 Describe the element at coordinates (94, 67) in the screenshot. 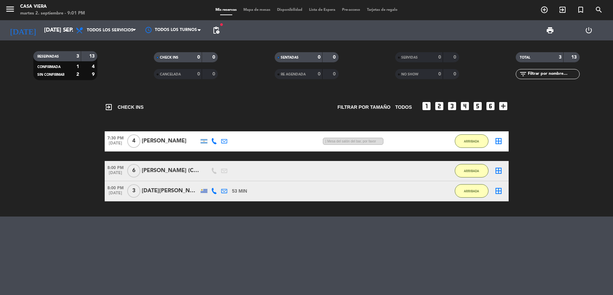

I see `strong: 4` at that location.